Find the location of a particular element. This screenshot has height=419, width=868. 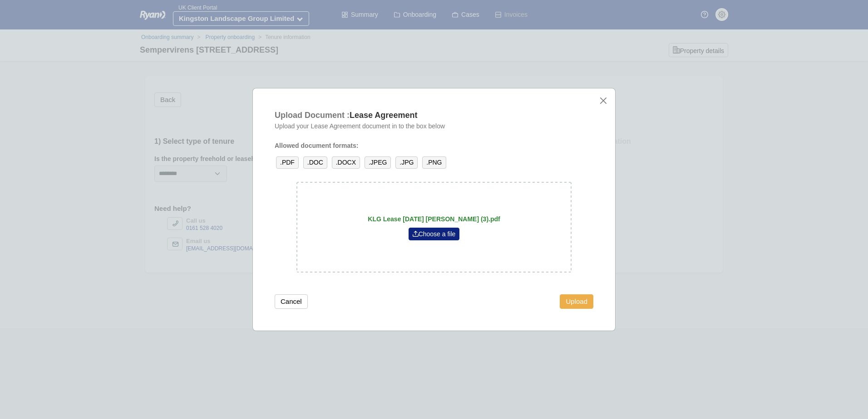

span: .DOC is located at coordinates (316, 162).